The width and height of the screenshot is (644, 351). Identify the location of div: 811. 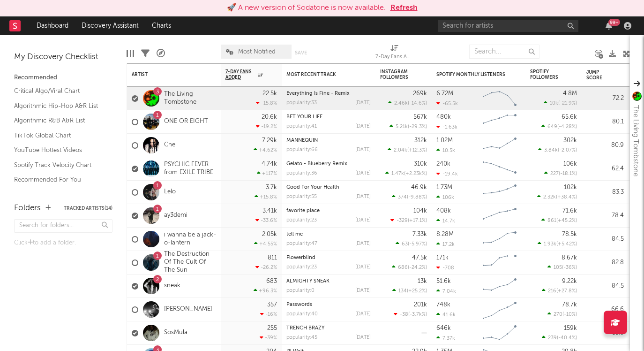
(272, 258).